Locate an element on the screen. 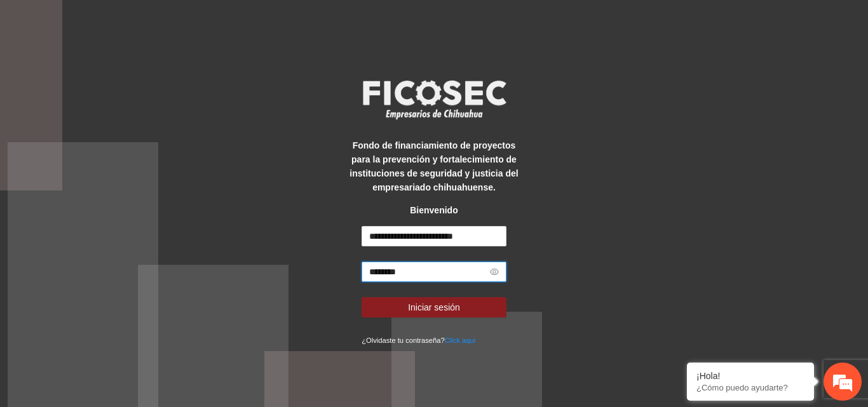 The width and height of the screenshot is (868, 407). small: ¿Olvidaste tu contraseña? is located at coordinates (418, 341).